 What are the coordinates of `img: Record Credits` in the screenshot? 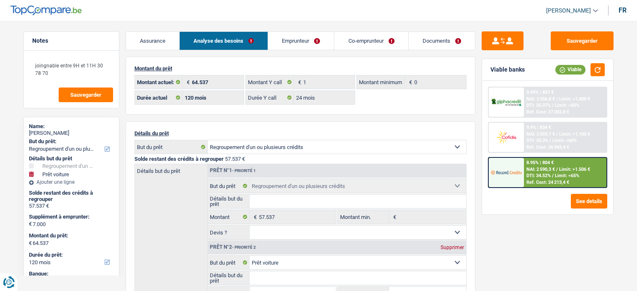 It's located at (506, 172).